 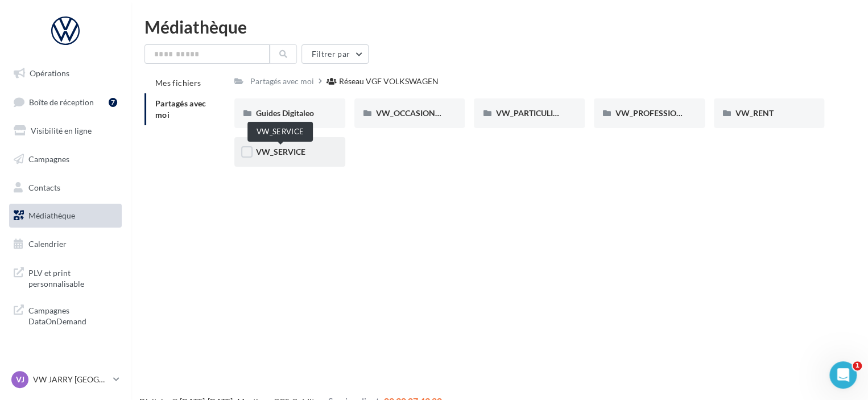 I want to click on a: Campagnes DataOnDemand, so click(x=65, y=315).